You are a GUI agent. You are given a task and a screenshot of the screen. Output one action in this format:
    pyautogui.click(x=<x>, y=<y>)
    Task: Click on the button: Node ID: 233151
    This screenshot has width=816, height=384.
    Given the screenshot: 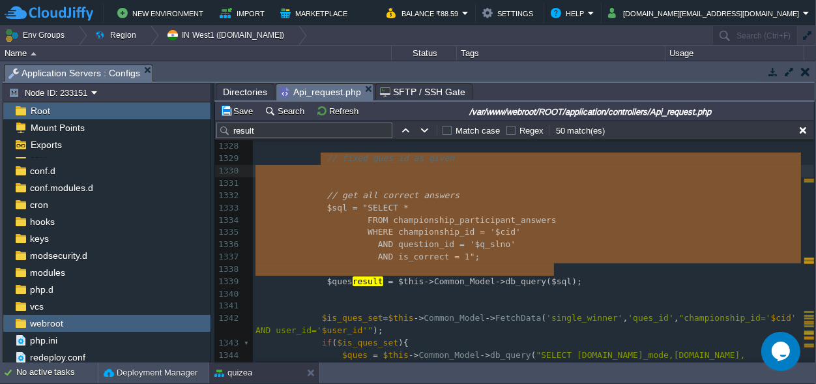 What is the action you would take?
    pyautogui.click(x=50, y=93)
    